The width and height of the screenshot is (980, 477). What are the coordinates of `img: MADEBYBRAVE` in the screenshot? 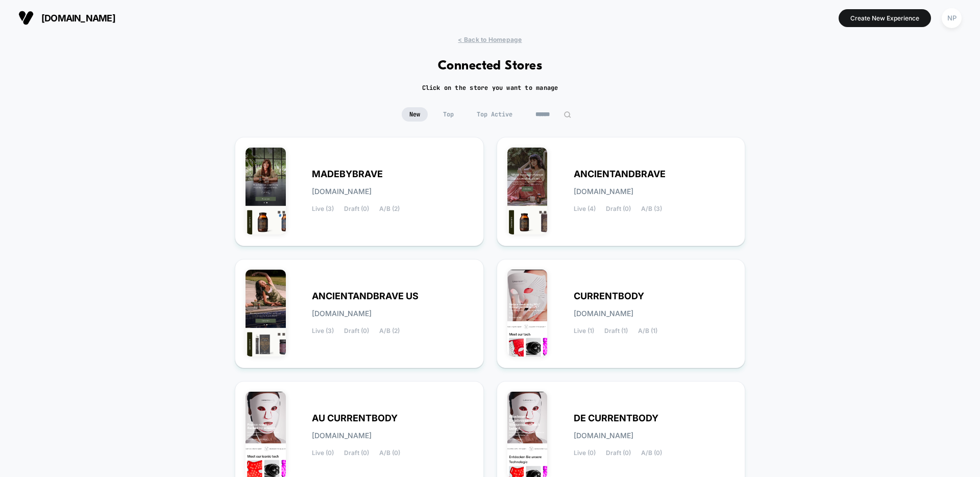 It's located at (265, 191).